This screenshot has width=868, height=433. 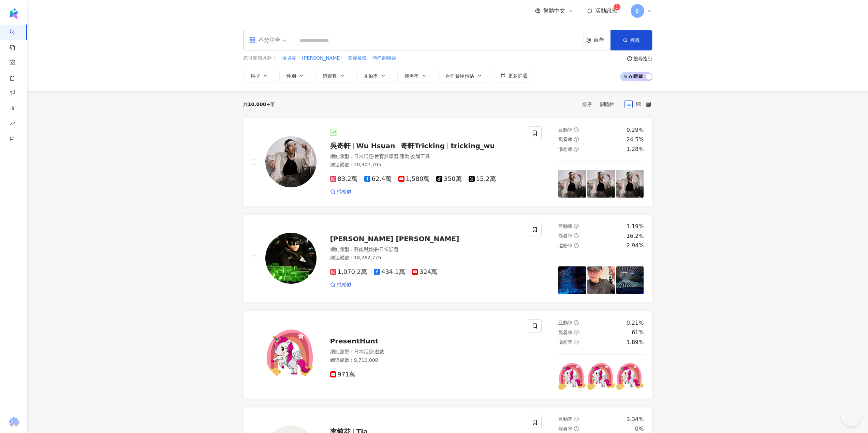 I want to click on span: 時尚翻轉袋, so click(x=385, y=59).